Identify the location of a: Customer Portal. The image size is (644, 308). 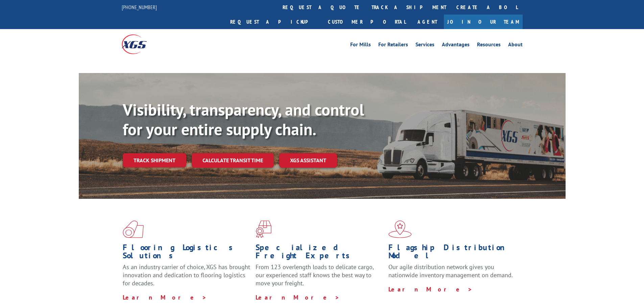
(366, 21).